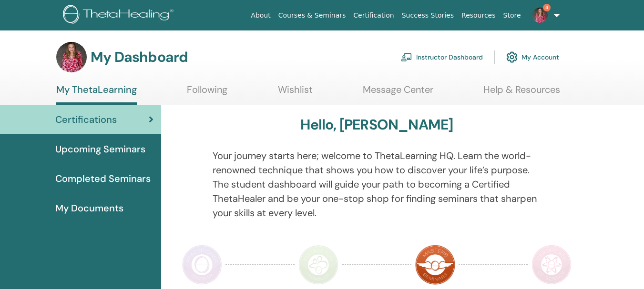 This screenshot has width=644, height=289. What do you see at coordinates (207, 93) in the screenshot?
I see `a: Following` at bounding box center [207, 93].